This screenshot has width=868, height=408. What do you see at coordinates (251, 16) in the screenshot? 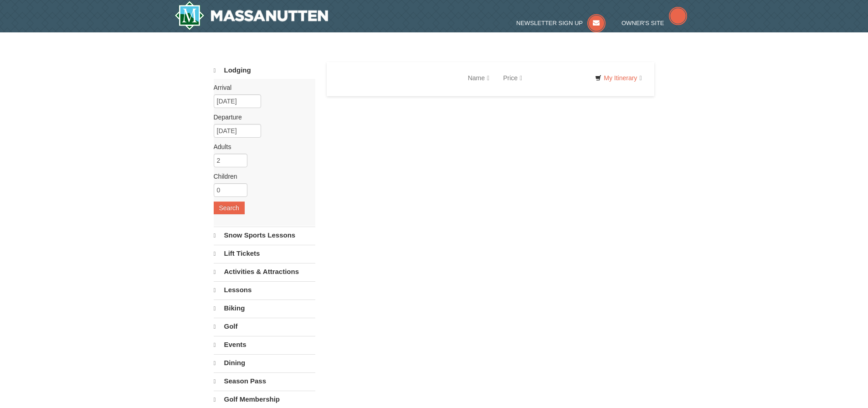
I see `img: Massanutten Resort Logo` at bounding box center [251, 16].